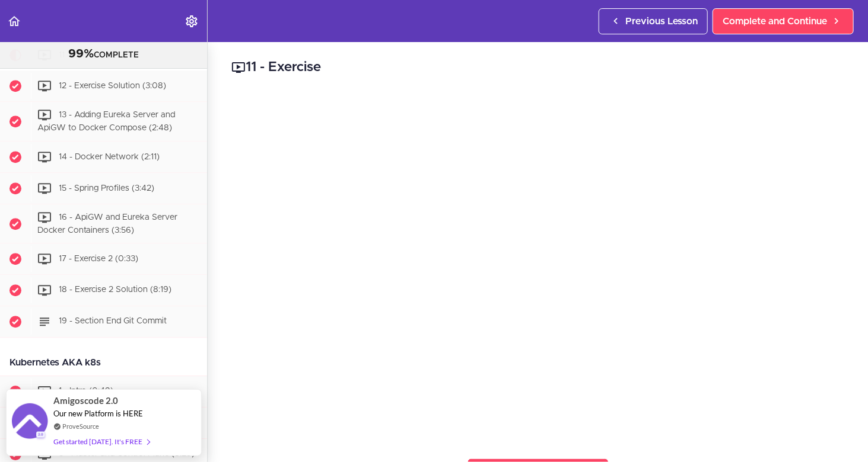 This screenshot has height=462, width=868. What do you see at coordinates (99, 259) in the screenshot?
I see `span: 17 - Exercise 2 (0:33)` at bounding box center [99, 259].